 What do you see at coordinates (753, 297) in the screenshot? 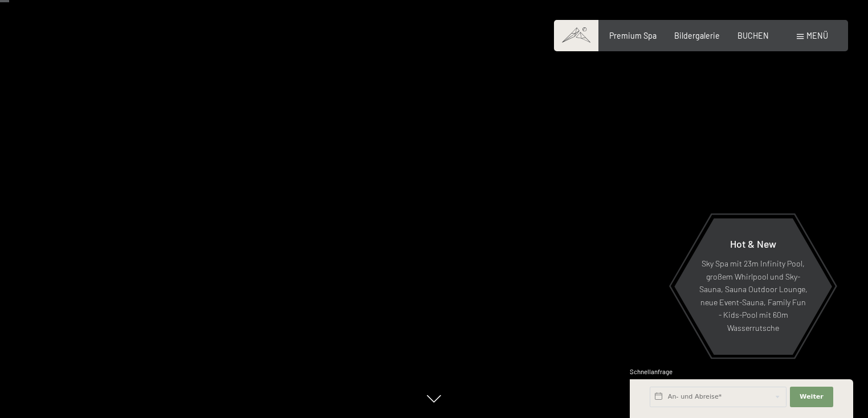
I see `p: Sky Spa mit 23m Infinity Pool, großem Whirlpool und Sky-Sauna, Sauna Outdoor Lounge, neue Event-S...` at bounding box center [753, 297].